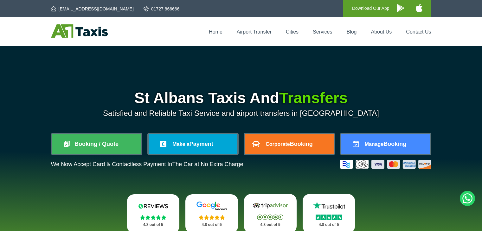 This screenshot has width=482, height=231. Describe the element at coordinates (193, 144) in the screenshot. I see `a: Make aPayment` at that location.